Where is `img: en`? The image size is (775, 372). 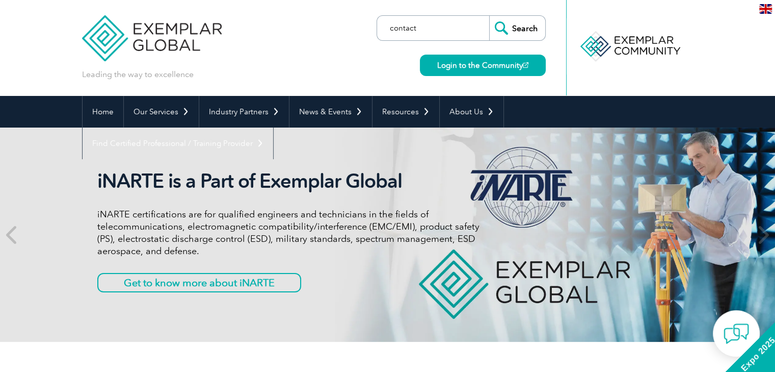 img: en is located at coordinates (766, 9).